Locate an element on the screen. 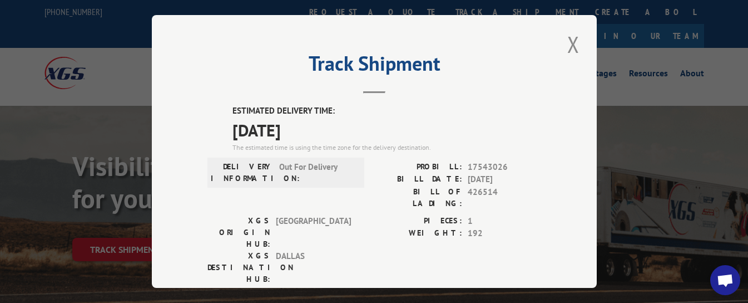  span: 426514 is located at coordinates (505, 198).